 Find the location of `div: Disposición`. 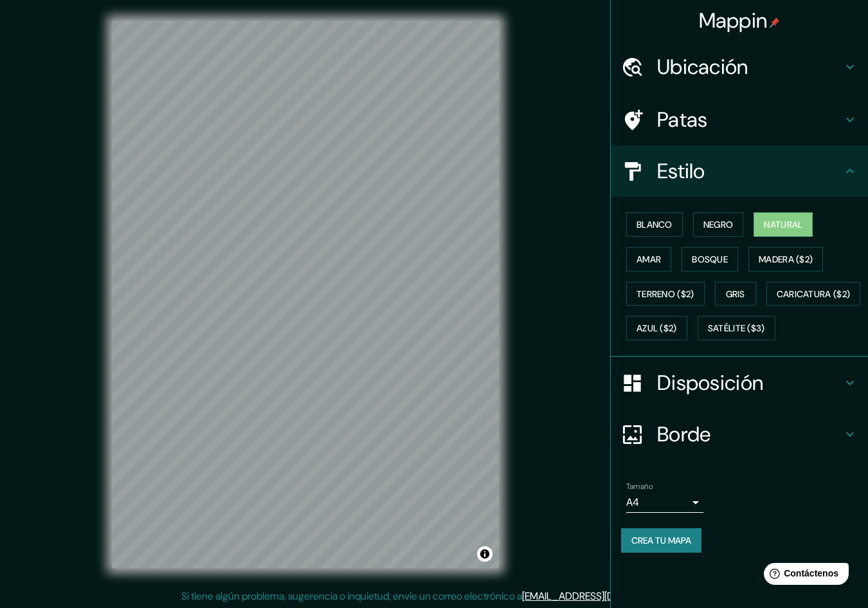

div: Disposición is located at coordinates (739, 383).